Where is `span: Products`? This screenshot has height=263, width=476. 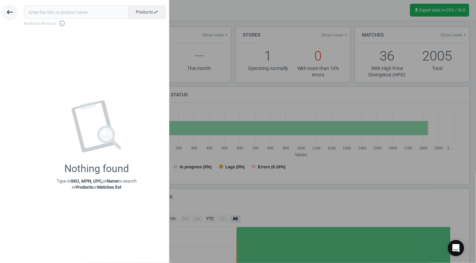 span: Products is located at coordinates (147, 12).